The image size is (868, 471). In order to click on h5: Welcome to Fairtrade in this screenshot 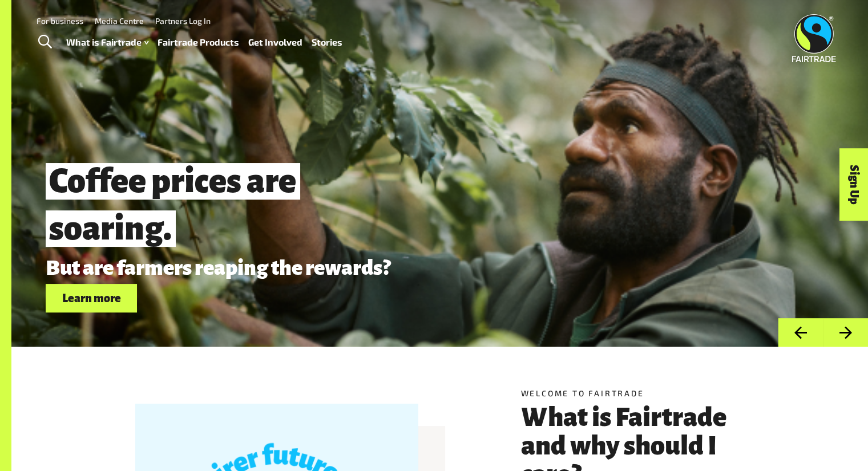, I will do `click(633, 393)`.